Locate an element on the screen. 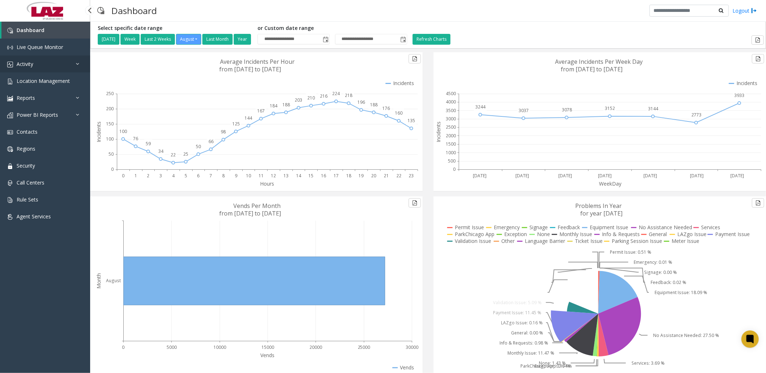  span: Toggle popup is located at coordinates (403, 39).